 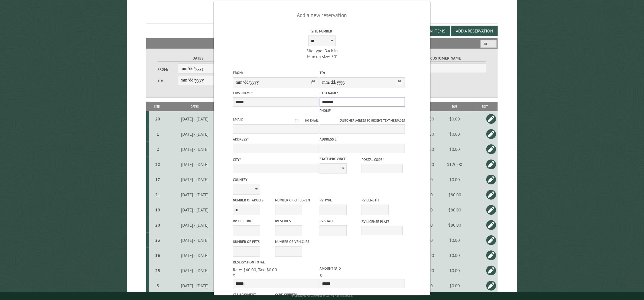 What do you see at coordinates (297, 121) in the screenshot?
I see `input: No email` at bounding box center [297, 121].